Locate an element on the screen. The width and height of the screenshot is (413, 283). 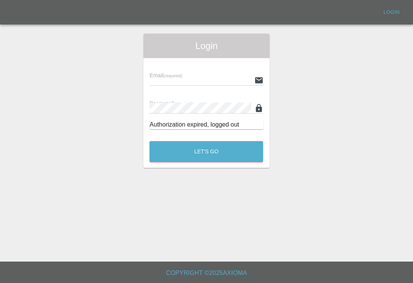
h6: Copyright © 2025 Axioma is located at coordinates (206, 273).